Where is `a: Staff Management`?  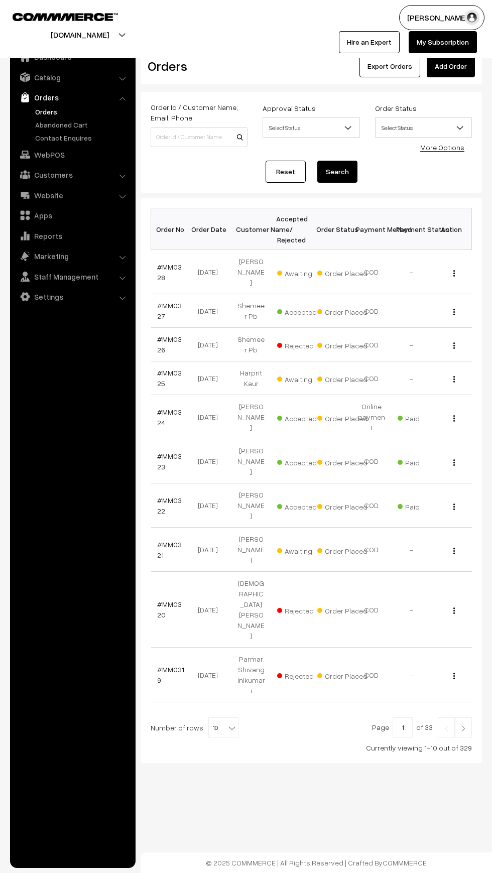 a: Staff Management is located at coordinates (72, 277).